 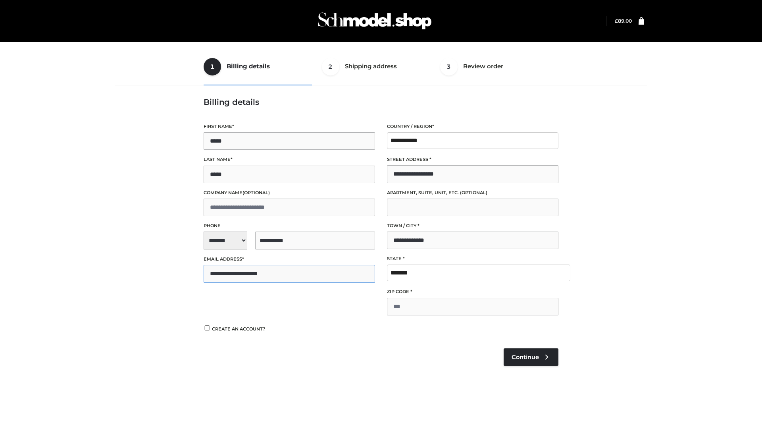 I want to click on label: First name, so click(x=289, y=126).